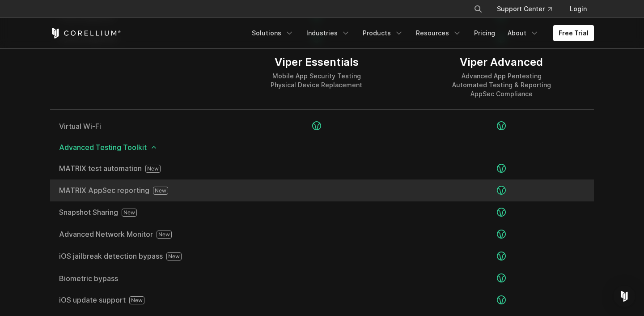 This screenshot has width=644, height=316. What do you see at coordinates (137, 126) in the screenshot?
I see `a: Virtual Wi-Fi` at bounding box center [137, 126].